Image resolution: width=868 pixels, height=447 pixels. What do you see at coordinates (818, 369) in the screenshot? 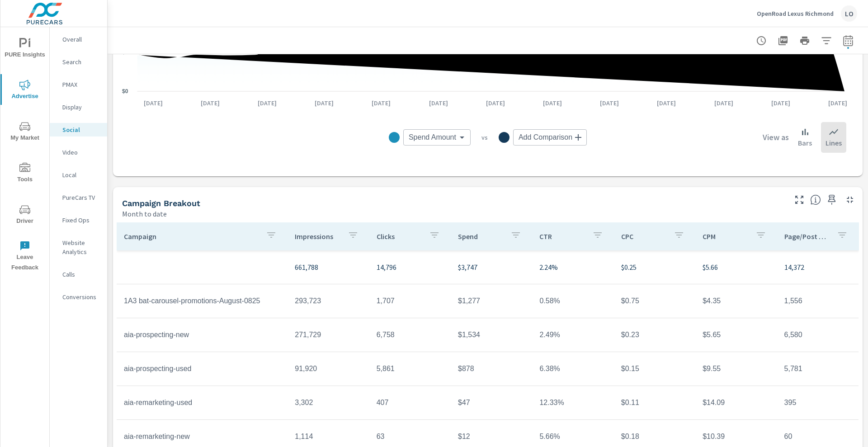
I see `td: 5,781` at bounding box center [818, 369].